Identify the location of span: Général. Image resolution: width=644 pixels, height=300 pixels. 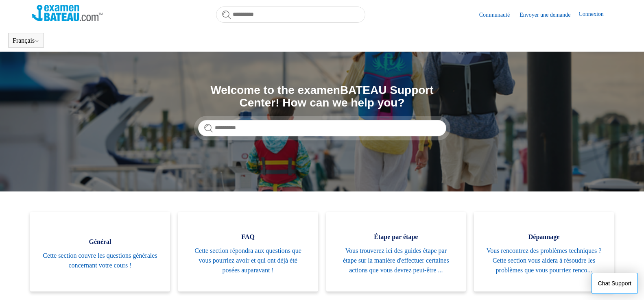
(100, 242).